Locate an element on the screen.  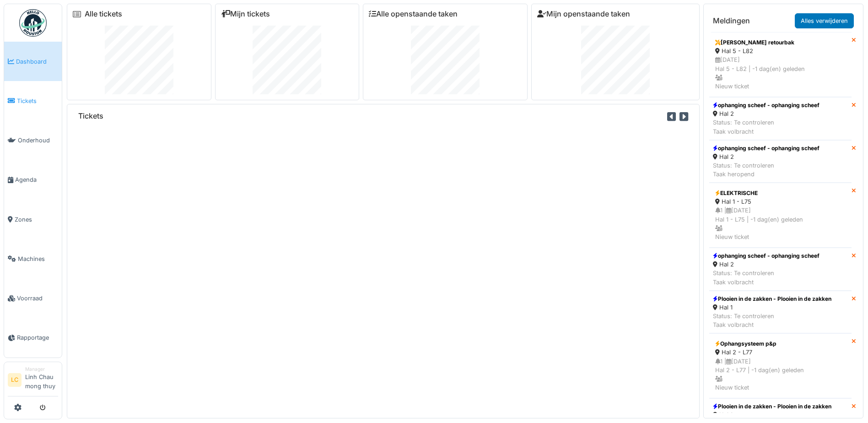
div: Status: Te controleren Taak heropend is located at coordinates (766, 170).